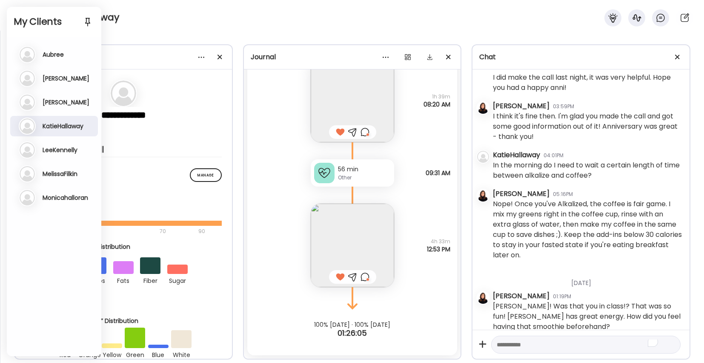  What do you see at coordinates (123, 280) in the screenshot?
I see `div: fats` at bounding box center [123, 280].